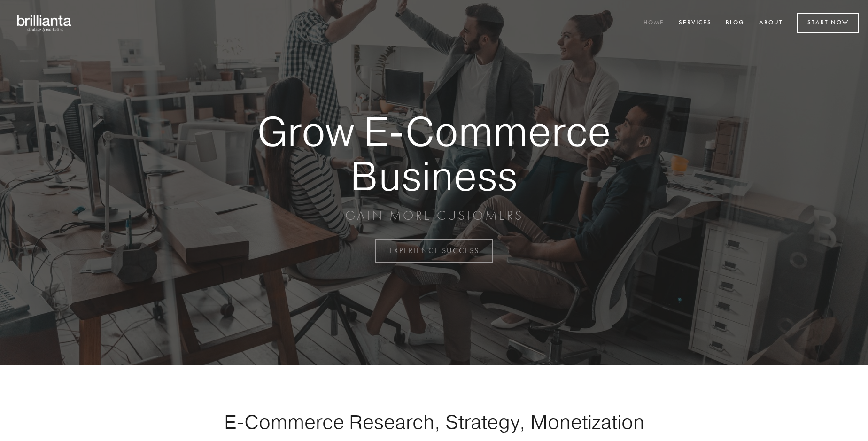 The height and width of the screenshot is (441, 868). I want to click on a: About, so click(770, 23).